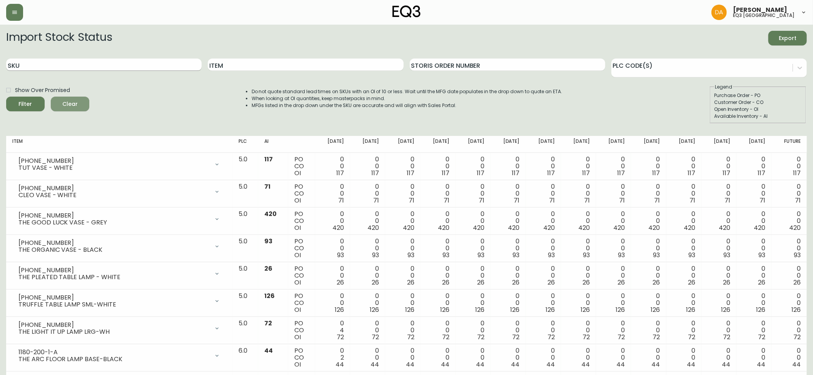 The height and width of the screenshot is (375, 813). Describe the element at coordinates (758, 102) in the screenshot. I see `div: Customer Order - CO` at that location.